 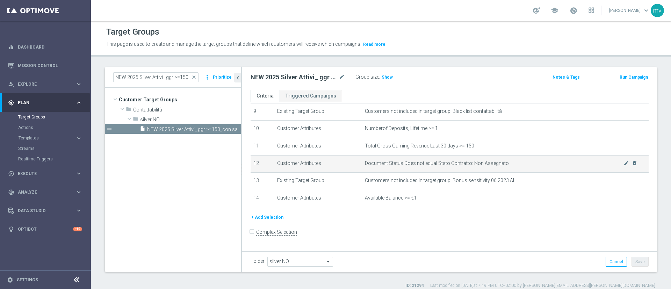 I want to click on button: Read more, so click(x=374, y=44).